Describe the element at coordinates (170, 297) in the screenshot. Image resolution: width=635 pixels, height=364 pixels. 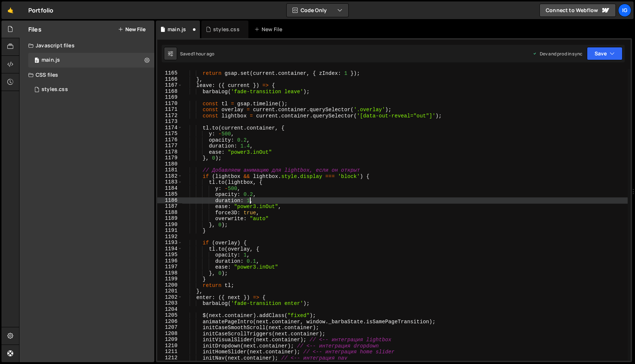
I see `div: 1202` at that location.